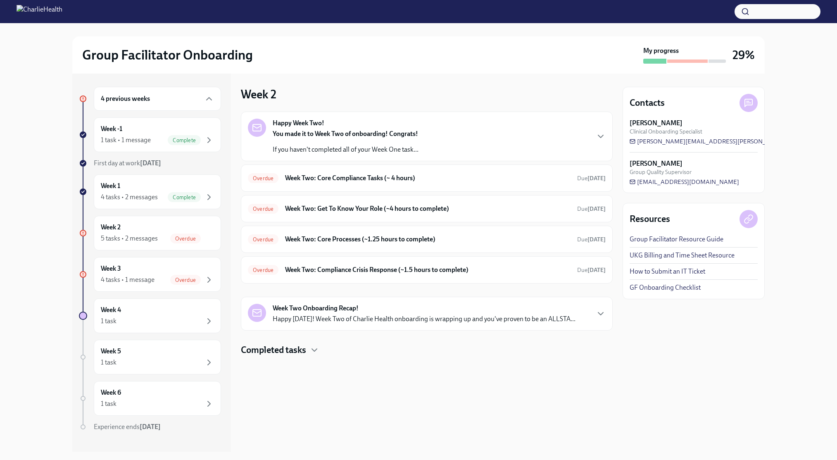 The height and width of the screenshot is (460, 837). What do you see at coordinates (111, 227) in the screenshot?
I see `h6: Week 2` at bounding box center [111, 227].